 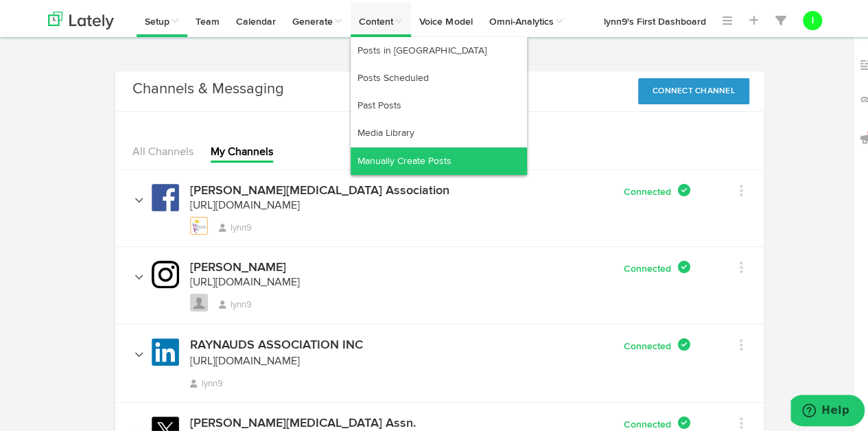 I want to click on a: My Channels, so click(x=241, y=150).